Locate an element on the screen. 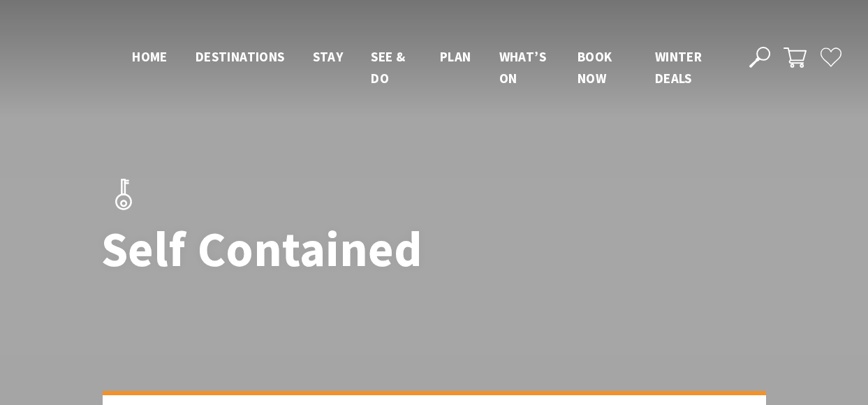  span: See & Do is located at coordinates (388, 67).